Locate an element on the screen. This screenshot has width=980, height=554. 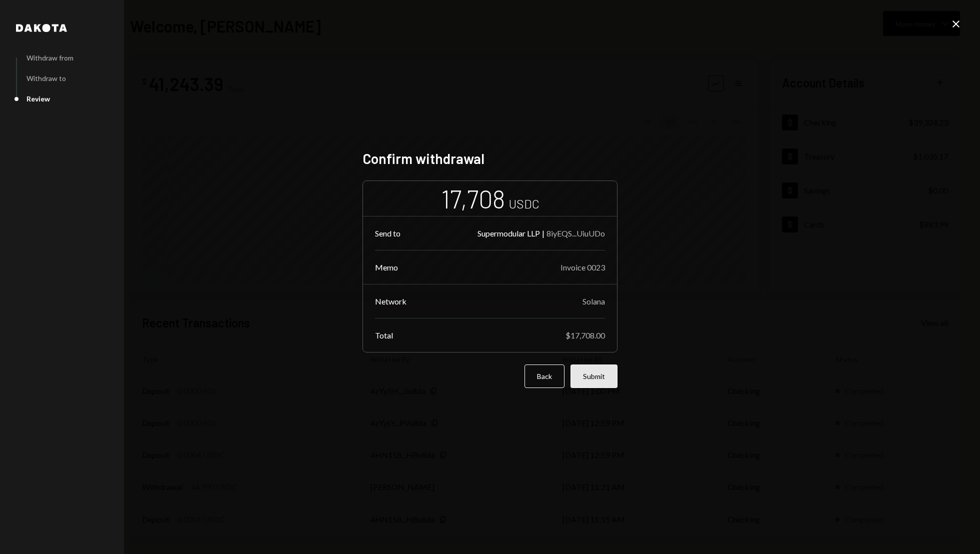
div: Review is located at coordinates (38, 99).